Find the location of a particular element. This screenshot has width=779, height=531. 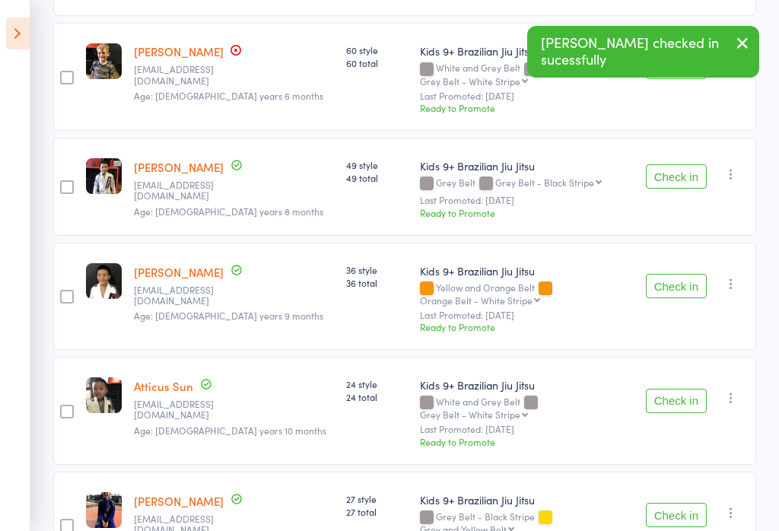

small: slipperymick1@gmail.com is located at coordinates (183, 190).